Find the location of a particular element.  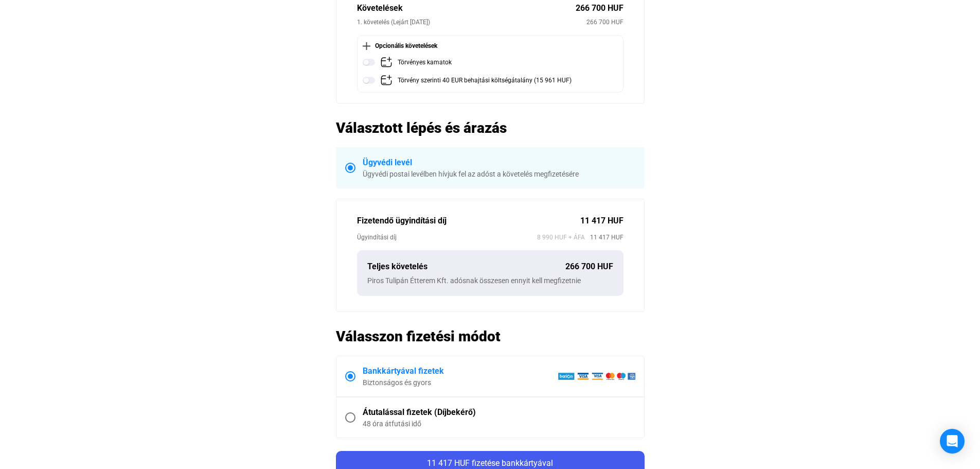

div: 11 417 HUF is located at coordinates (602, 221).